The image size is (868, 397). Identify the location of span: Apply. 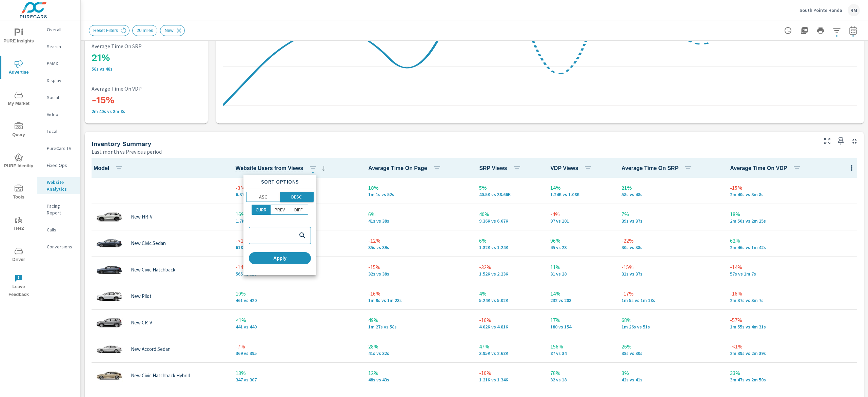
(280, 258).